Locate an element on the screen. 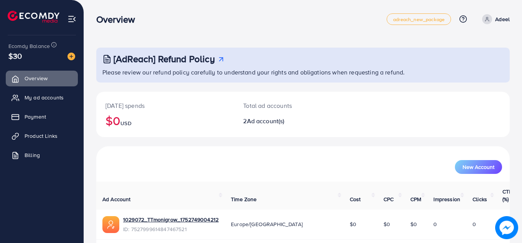  span: $30 is located at coordinates (15, 56).